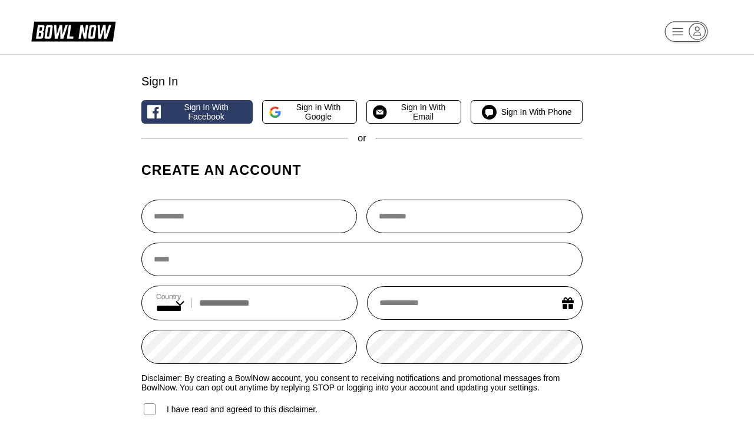  I want to click on label: Country, so click(170, 297).